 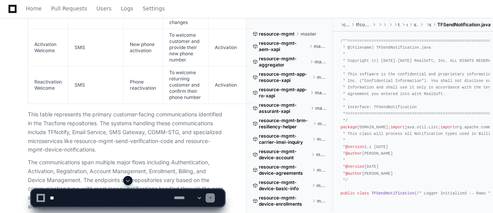 What do you see at coordinates (48, 85) in the screenshot?
I see `td: Reactivation Welcome` at bounding box center [48, 85].